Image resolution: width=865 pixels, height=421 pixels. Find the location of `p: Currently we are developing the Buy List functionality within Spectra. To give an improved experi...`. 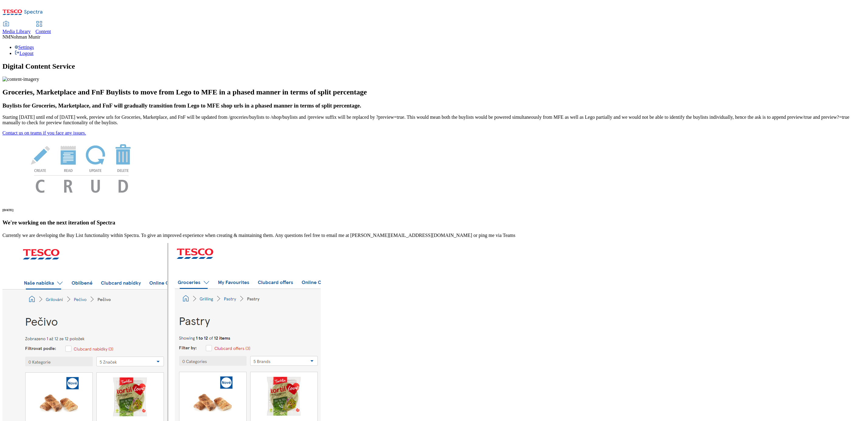

p: Currently we are developing the Buy List functionality within Spectra. To give an improved experi... is located at coordinates (432, 236).